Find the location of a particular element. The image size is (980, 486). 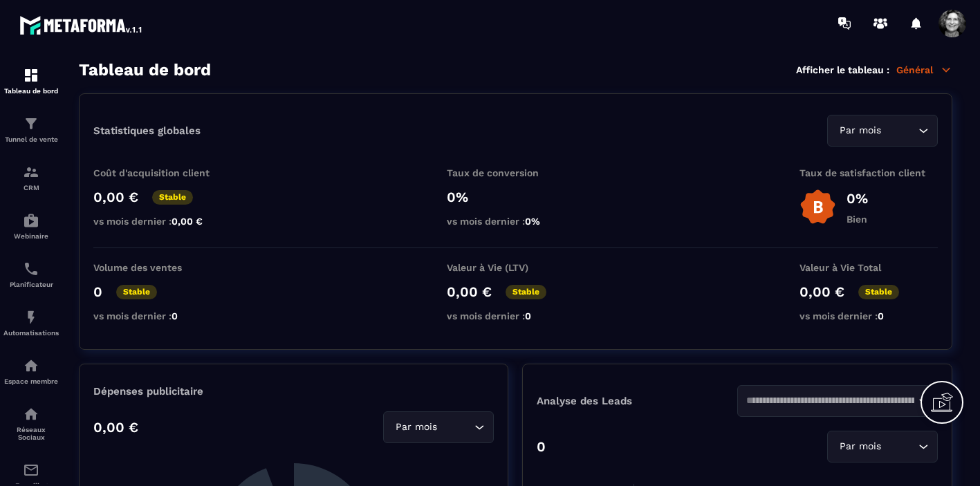

p: Tunnel de vente is located at coordinates (31, 139).